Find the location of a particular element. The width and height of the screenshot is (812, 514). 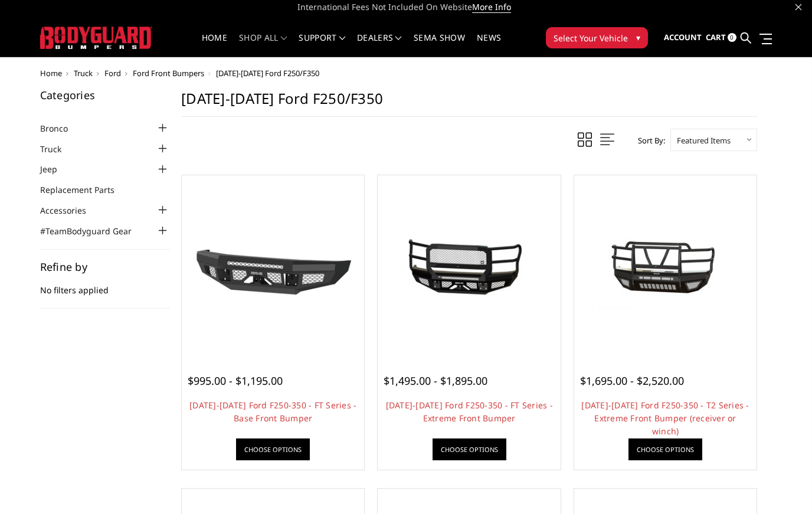

a: Ford is located at coordinates (112, 73).